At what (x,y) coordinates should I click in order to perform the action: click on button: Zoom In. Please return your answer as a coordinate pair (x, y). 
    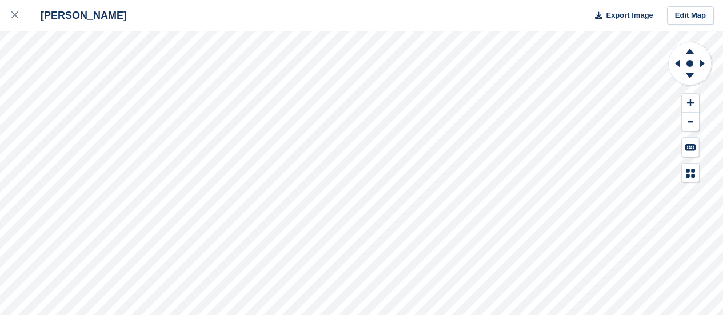
    Looking at the image, I should click on (690, 103).